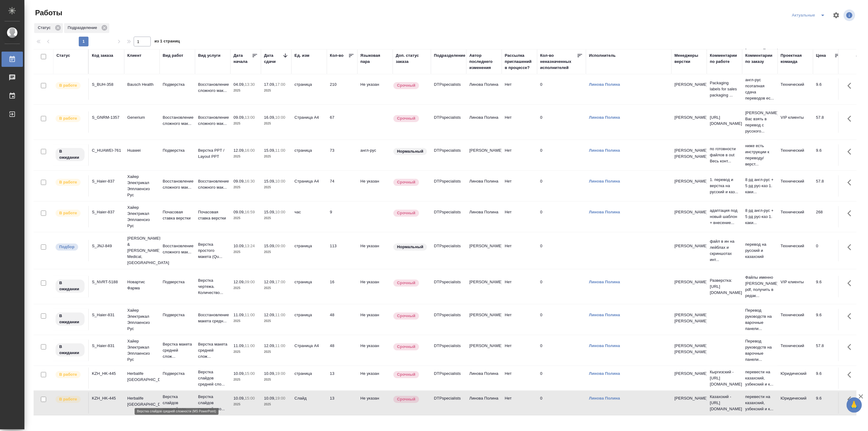  What do you see at coordinates (484, 378) in the screenshot?
I see `td: Линова Полина` at bounding box center [484, 378].